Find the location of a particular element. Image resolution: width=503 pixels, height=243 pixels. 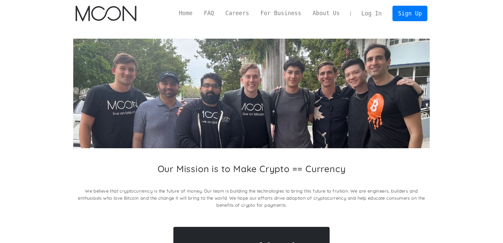

h2: Our Mission is to Make Crypto == Currency is located at coordinates (252, 169).